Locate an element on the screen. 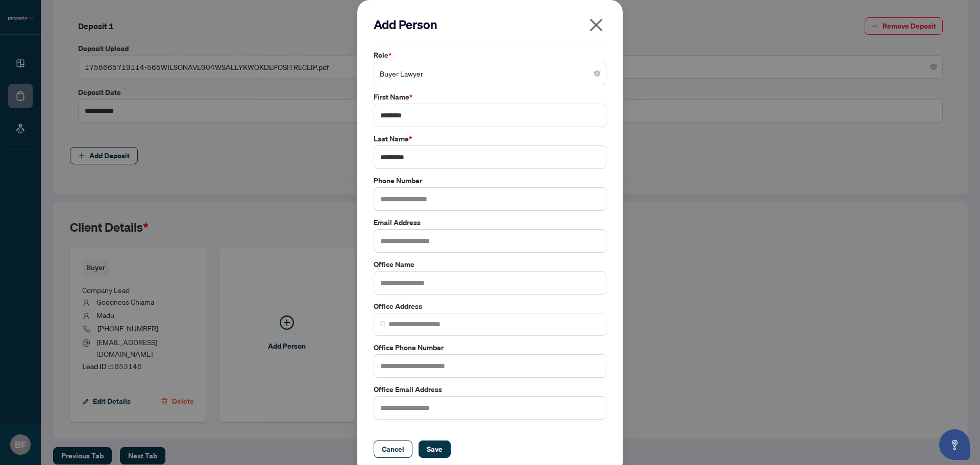 This screenshot has height=465, width=980. label: Phone Number is located at coordinates (490, 180).